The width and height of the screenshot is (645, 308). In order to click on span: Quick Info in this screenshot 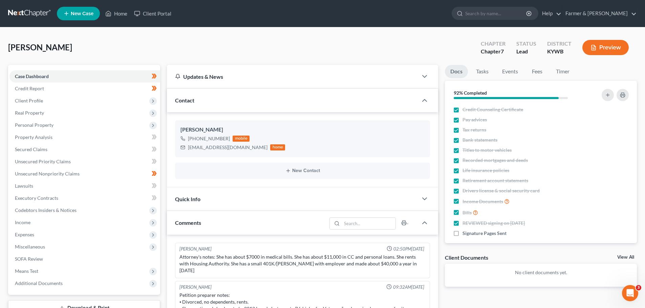, I will do `click(187, 199)`.